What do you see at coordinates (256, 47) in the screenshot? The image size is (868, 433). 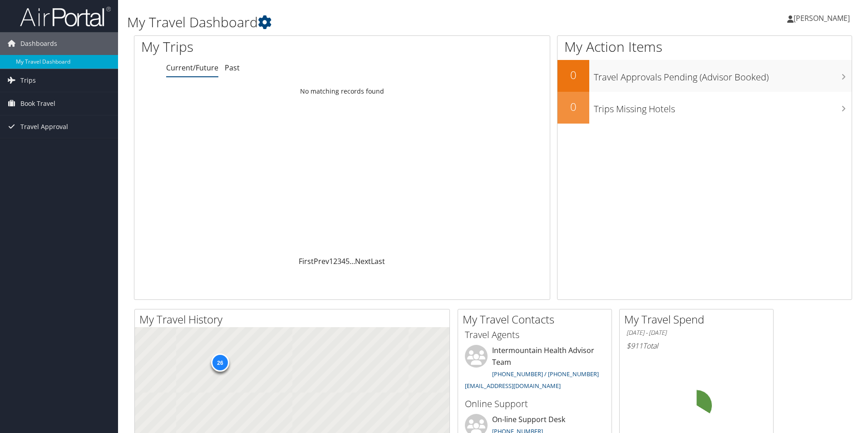 I see `h1: My Trips` at bounding box center [256, 47].